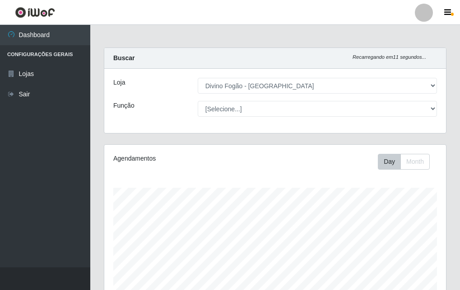 This screenshot has width=460, height=290. Describe the element at coordinates (35, 12) in the screenshot. I see `img: CoreUI Logo` at that location.